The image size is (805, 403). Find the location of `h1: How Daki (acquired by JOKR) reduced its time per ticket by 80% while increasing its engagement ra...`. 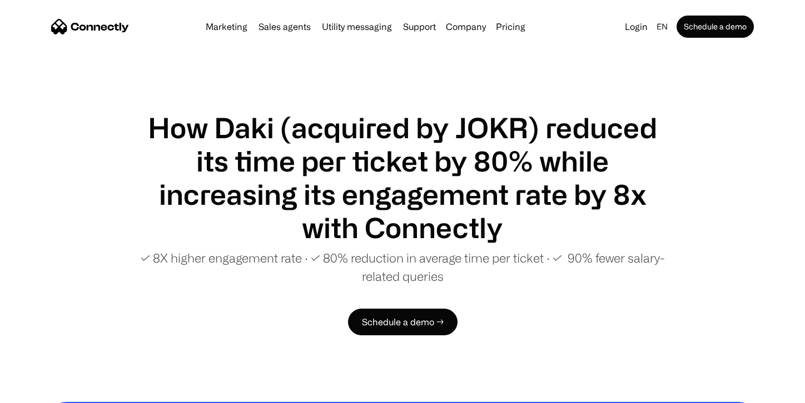

h1: How Daki (acquired by JOKR) reduced its time per ticket by 80% while increasing its engagement ra... is located at coordinates (402, 178).